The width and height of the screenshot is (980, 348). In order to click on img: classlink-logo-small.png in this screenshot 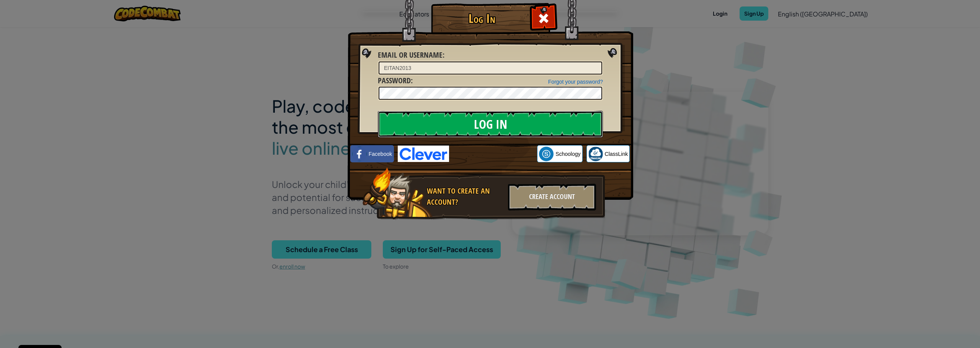, I will do `click(595, 154)`.